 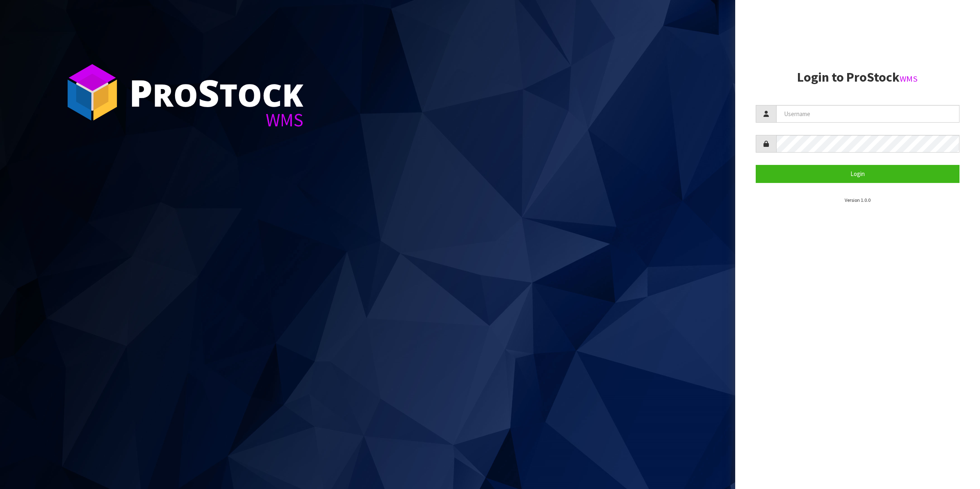 What do you see at coordinates (857, 199) in the screenshot?
I see `small: Version 1.0.0` at bounding box center [857, 199].